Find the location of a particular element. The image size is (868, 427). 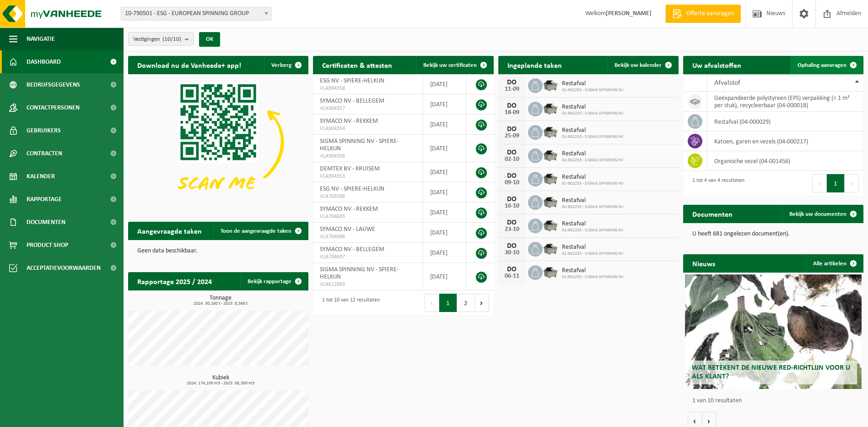

span: VLA904358 is located at coordinates (368, 89).